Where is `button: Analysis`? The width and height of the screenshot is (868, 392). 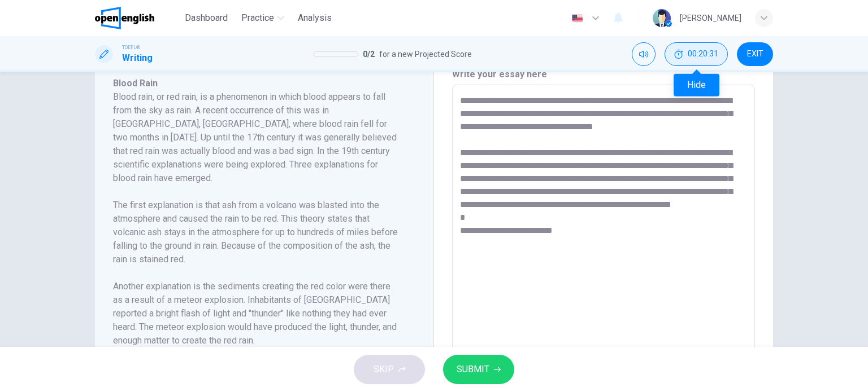 button: Analysis is located at coordinates (315, 18).